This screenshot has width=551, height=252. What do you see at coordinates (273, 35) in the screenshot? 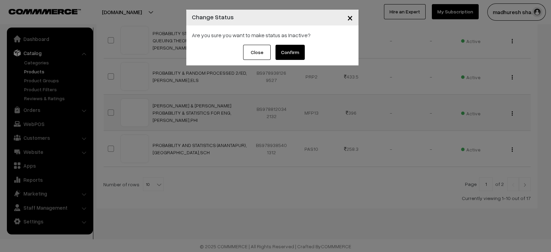
I see `div: Are you sure you want to make status as Inactive?` at bounding box center [273, 35].